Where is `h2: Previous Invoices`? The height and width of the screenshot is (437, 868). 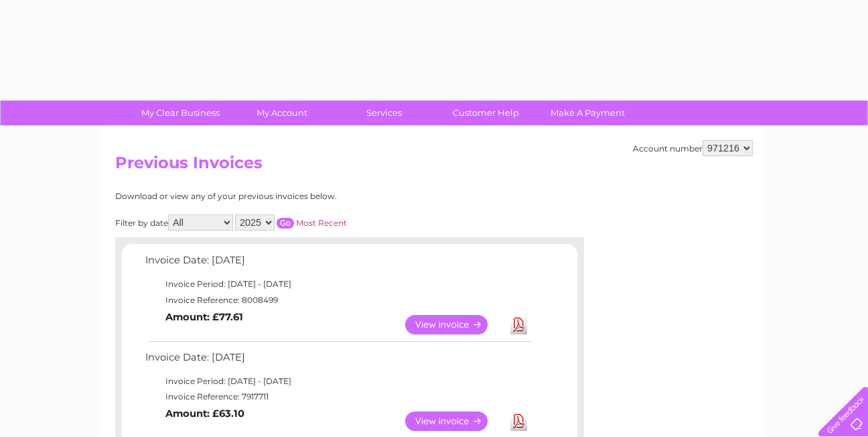
h2: Previous Invoices is located at coordinates (434, 166).